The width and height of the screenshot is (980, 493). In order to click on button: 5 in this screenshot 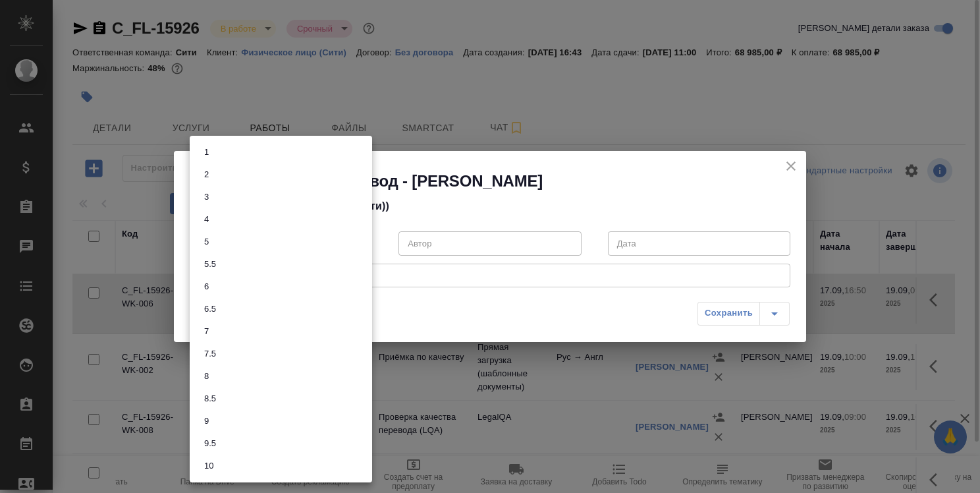, I will do `click(206, 242)`.